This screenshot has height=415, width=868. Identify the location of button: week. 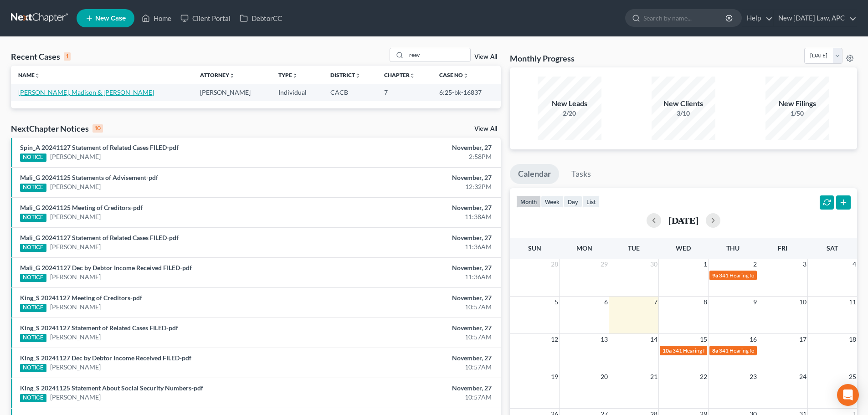
(552, 202).